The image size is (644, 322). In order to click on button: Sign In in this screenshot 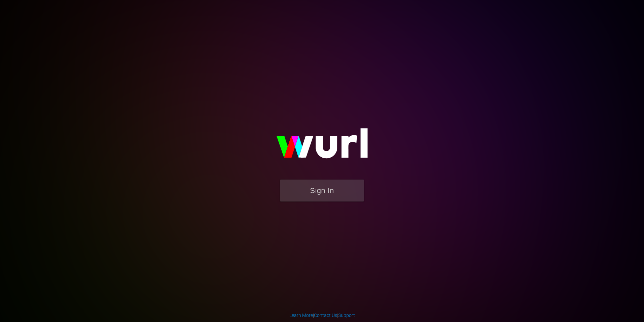, I will do `click(322, 190)`.